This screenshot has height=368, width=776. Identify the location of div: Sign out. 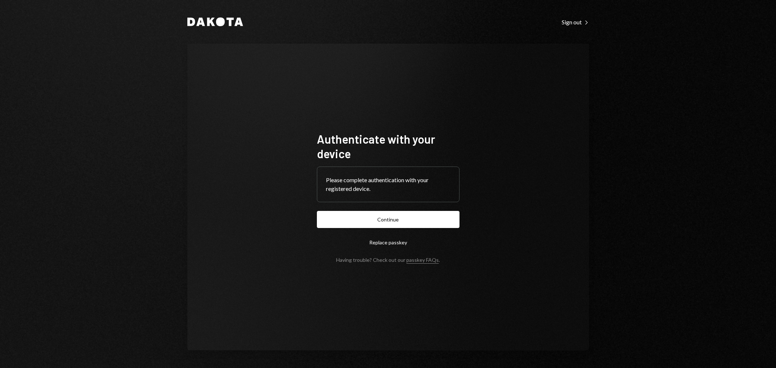
(575, 22).